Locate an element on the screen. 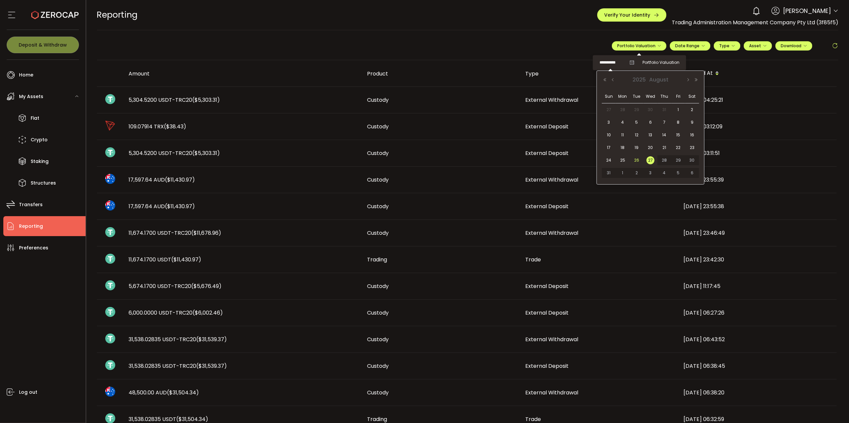  button: Verify Your Identity is located at coordinates (632, 15).